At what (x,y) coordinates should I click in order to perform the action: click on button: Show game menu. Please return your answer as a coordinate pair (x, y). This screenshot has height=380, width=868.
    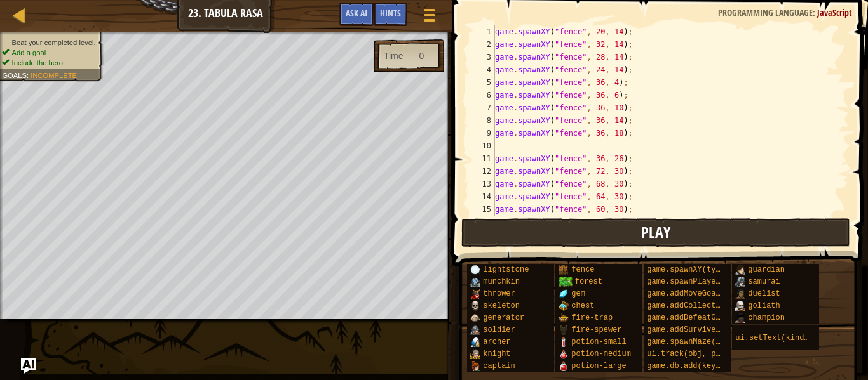
    Looking at the image, I should click on (429, 17).